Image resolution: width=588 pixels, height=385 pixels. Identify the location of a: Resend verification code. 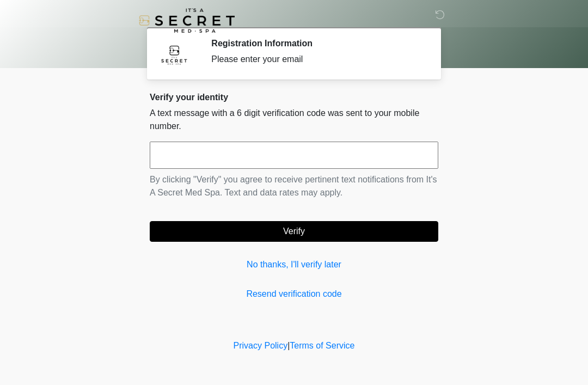
(294, 294).